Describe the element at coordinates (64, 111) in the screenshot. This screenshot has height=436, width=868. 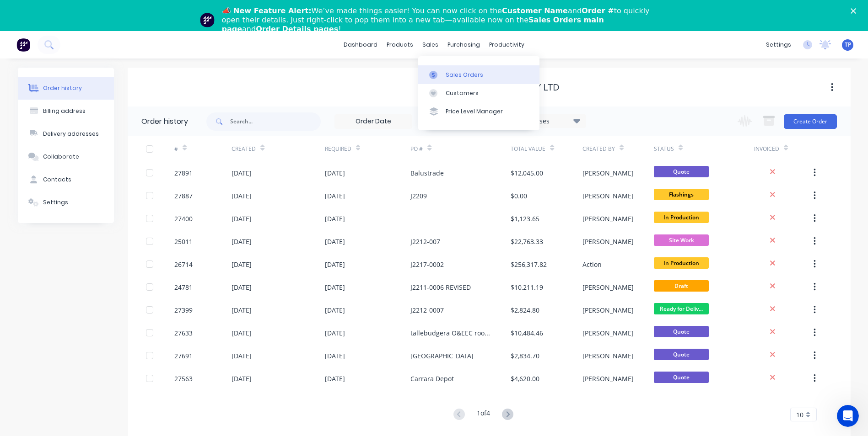
I see `div: Billing address` at that location.